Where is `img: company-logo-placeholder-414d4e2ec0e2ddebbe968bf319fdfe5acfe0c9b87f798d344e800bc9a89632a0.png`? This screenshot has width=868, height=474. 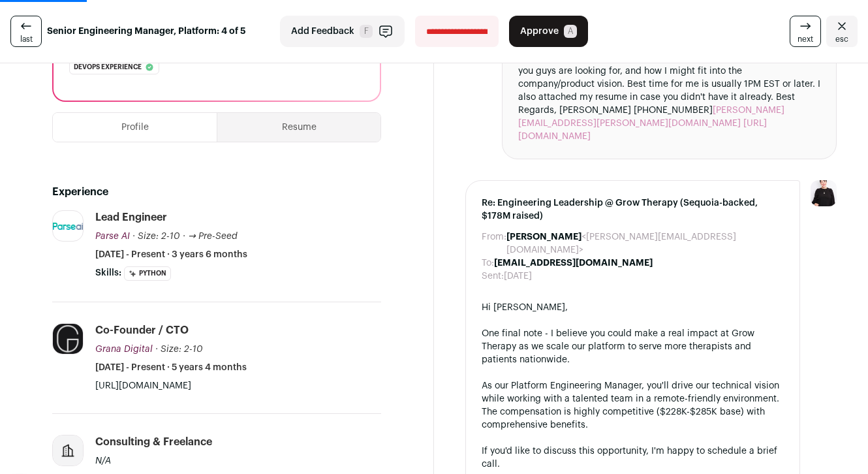 img: company-logo-placeholder-414d4e2ec0e2ddebbe968bf319fdfe5acfe0c9b87f798d344e800bc9a89632a0.png is located at coordinates (68, 451).